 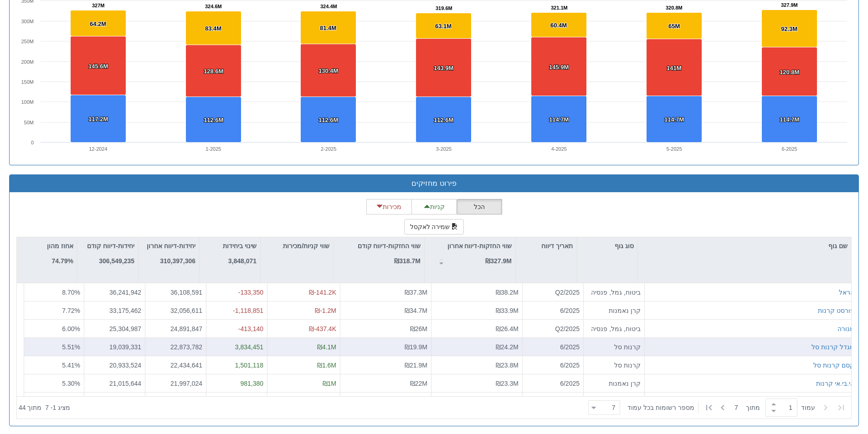 What do you see at coordinates (29, 123) in the screenshot?
I see `text: 50M` at bounding box center [29, 123].